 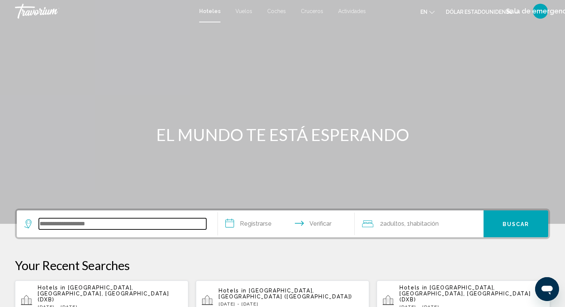 I want to click on font: Hoteles, so click(x=209, y=11).